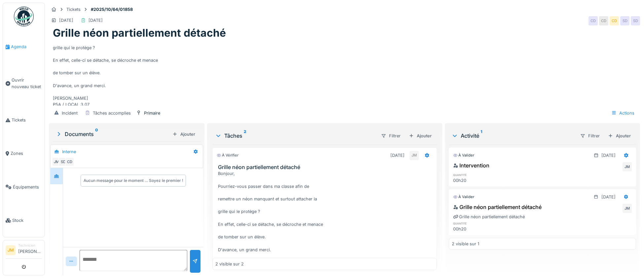 The height and width of the screenshot is (278, 644). I want to click on div: Primaire, so click(152, 113).